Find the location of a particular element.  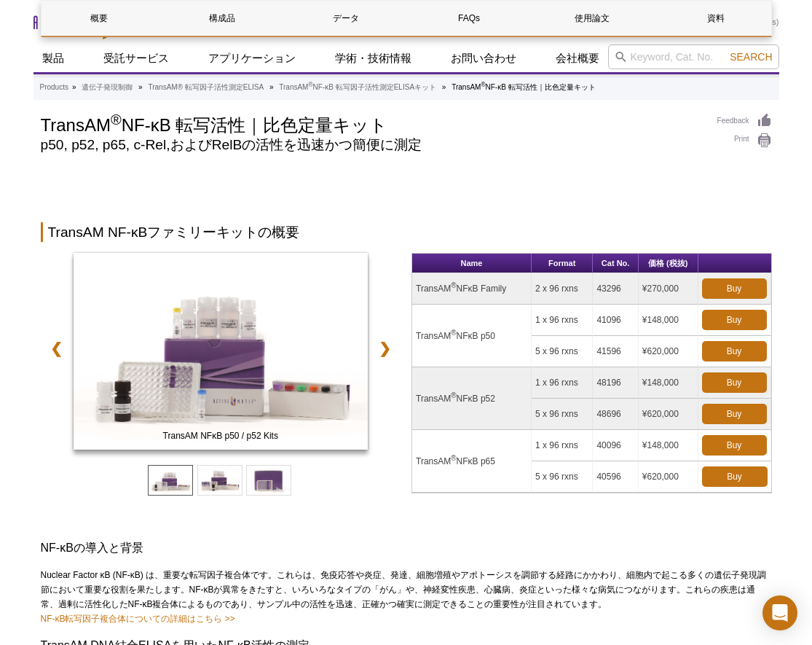

input: Keyword, Cat. No. is located at coordinates (694, 56).